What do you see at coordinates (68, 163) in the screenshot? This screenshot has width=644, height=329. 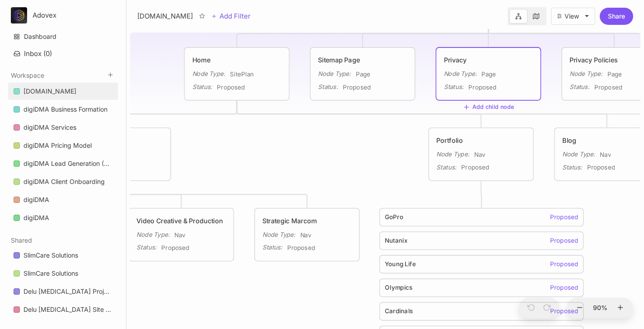 I see `div: digiDMA Lead Generation (Funnel)` at bounding box center [68, 163].